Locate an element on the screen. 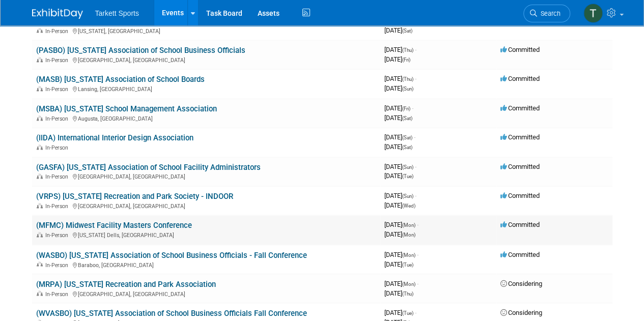  a: Search is located at coordinates (547, 13).